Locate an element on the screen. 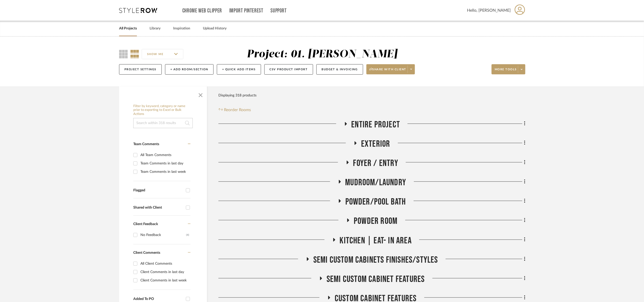 The image size is (644, 302). a: Library is located at coordinates (155, 29).